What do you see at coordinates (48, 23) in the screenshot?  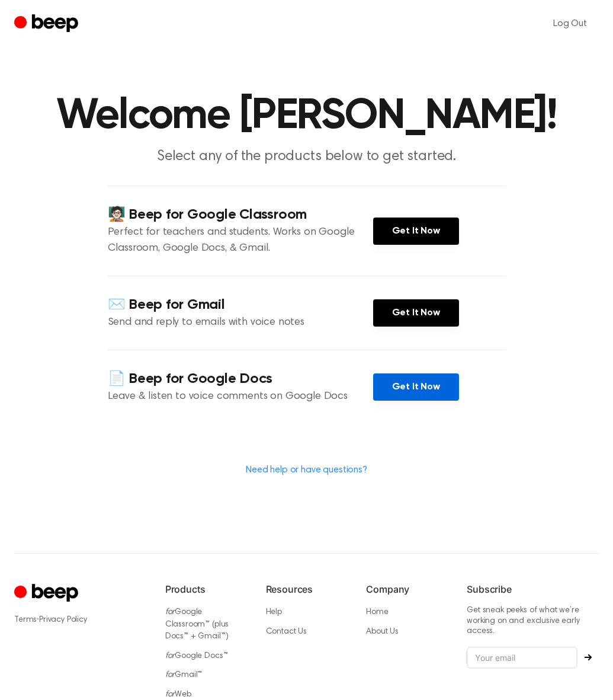 I see `a: Beep` at bounding box center [48, 23].